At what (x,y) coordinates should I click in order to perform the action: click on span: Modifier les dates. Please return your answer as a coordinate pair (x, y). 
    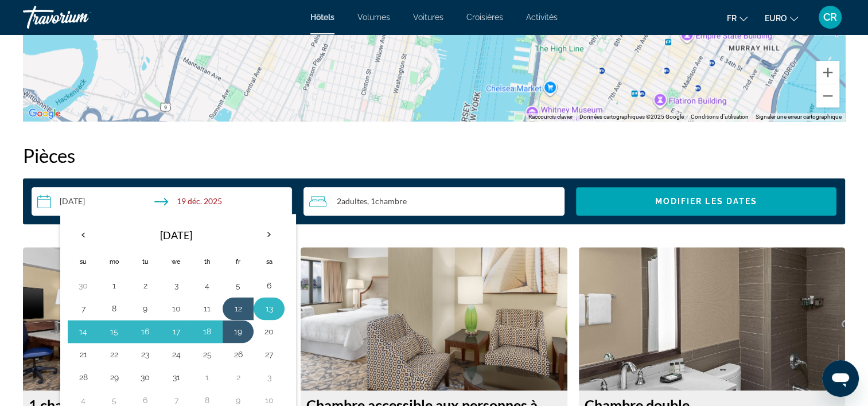
    Looking at the image, I should click on (705, 202).